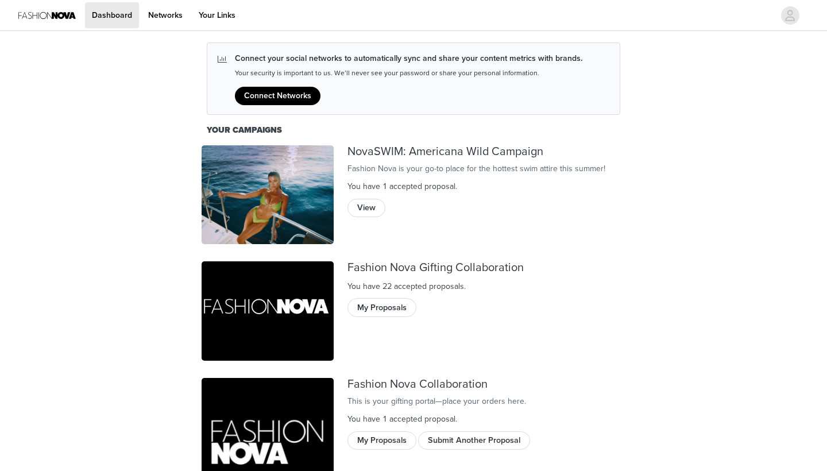 This screenshot has width=827, height=471. What do you see at coordinates (487, 268) in the screenshot?
I see `div: Fashion Nova Gifting Collaboration` at bounding box center [487, 268].